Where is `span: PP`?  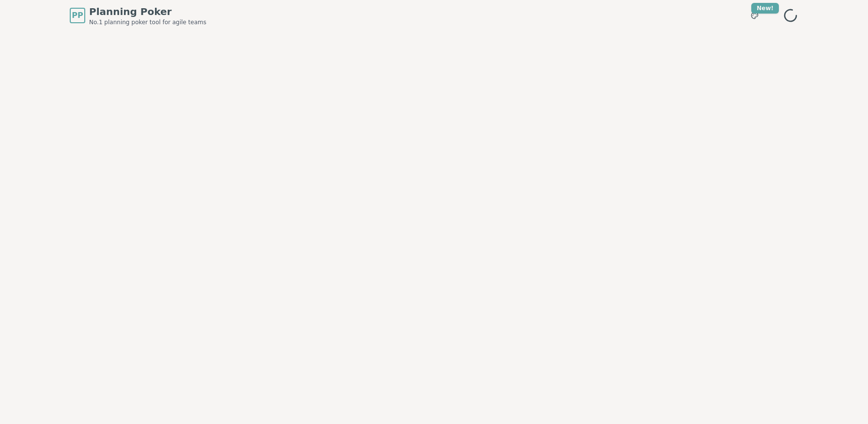 span: PP is located at coordinates (77, 16).